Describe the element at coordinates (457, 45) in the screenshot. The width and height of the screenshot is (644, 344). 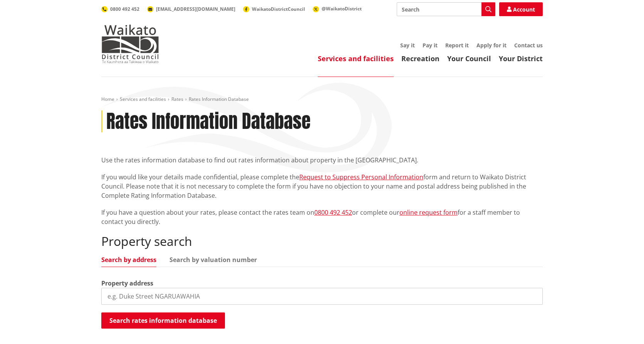
I see `a: Report it` at that location.